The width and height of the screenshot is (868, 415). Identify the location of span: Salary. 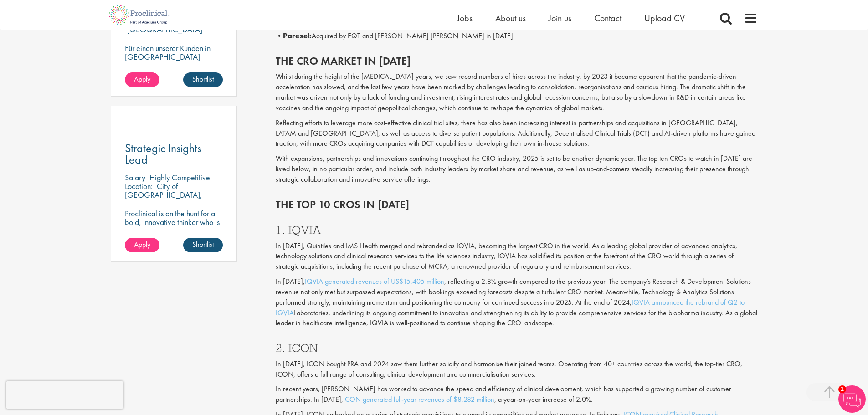
(135, 177).